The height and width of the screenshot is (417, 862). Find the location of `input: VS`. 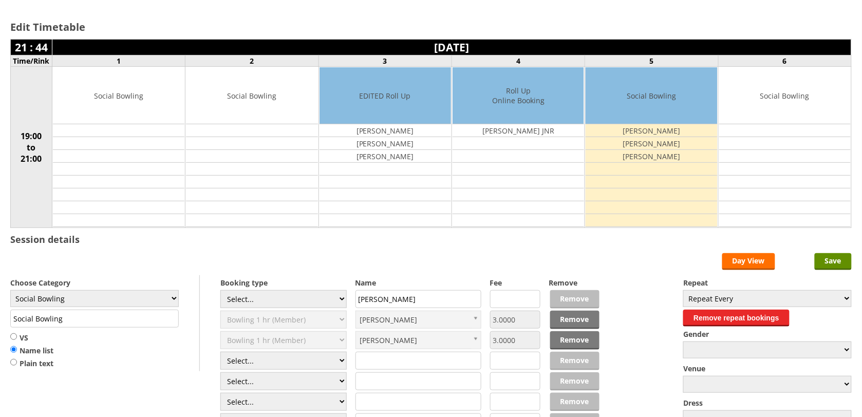

input: VS is located at coordinates (13, 336).